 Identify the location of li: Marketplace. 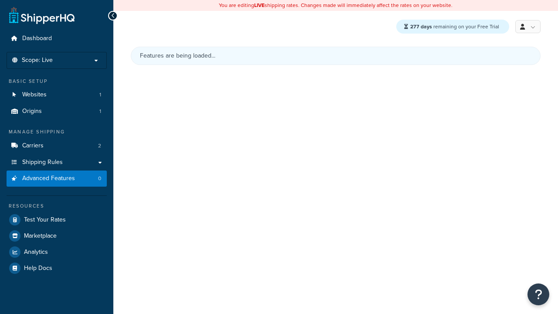
(57, 236).